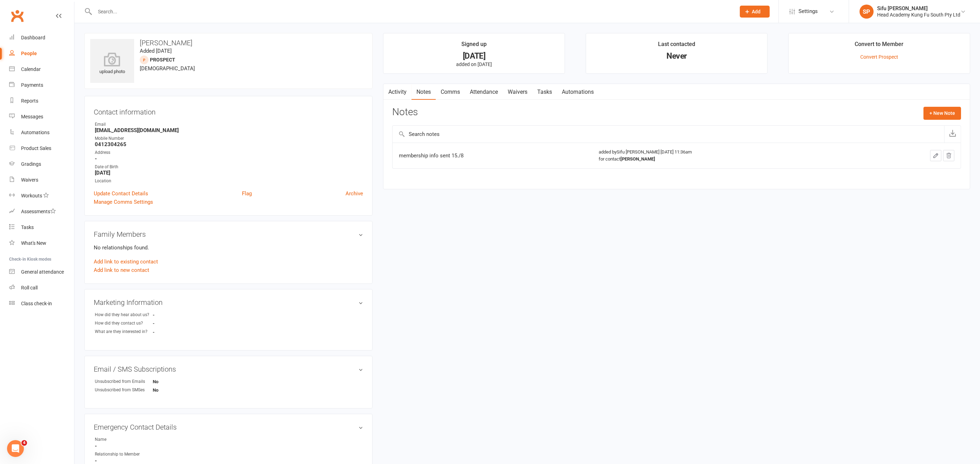  Describe the element at coordinates (123, 390) in the screenshot. I see `div: Unsubscribed from SMSes` at that location.